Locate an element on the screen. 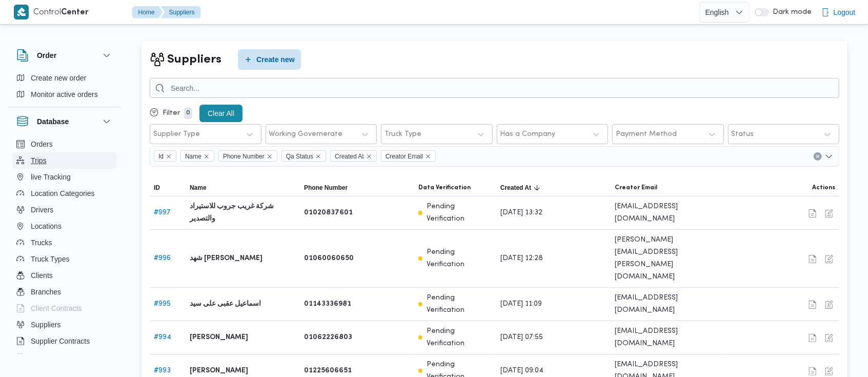  b: شركة غريب جروب للاستيراد والتصدير is located at coordinates (243, 213).